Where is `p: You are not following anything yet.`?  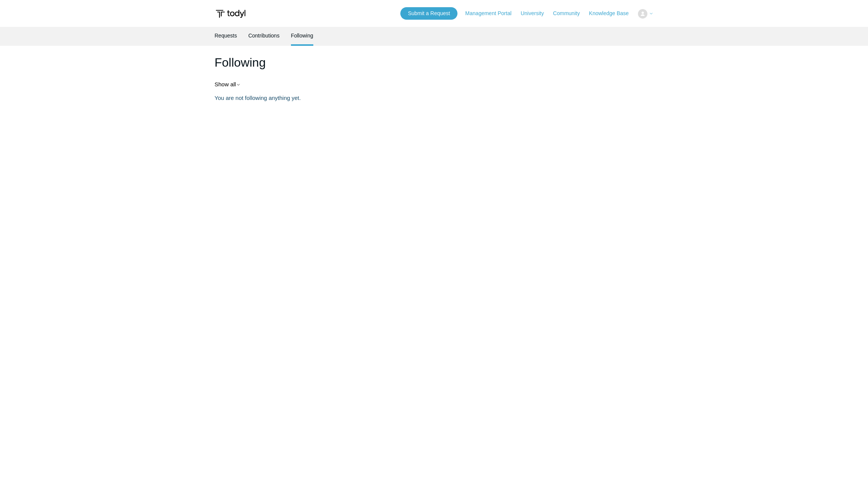
p: You are not following anything yet. is located at coordinates (434, 98).